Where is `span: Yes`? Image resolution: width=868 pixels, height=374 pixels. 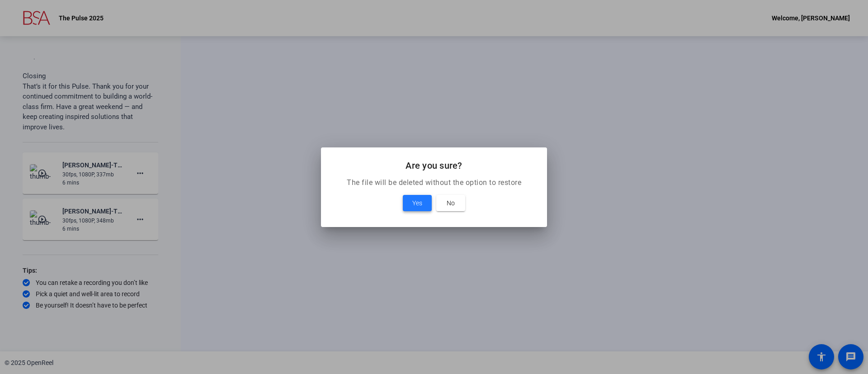 span: Yes is located at coordinates (417, 203).